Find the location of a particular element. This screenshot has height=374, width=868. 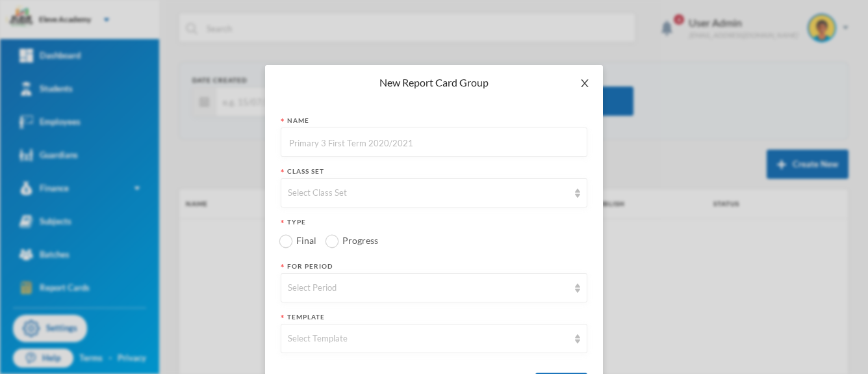

input: Primary 3 First Term 2020/2021 is located at coordinates (434, 142).